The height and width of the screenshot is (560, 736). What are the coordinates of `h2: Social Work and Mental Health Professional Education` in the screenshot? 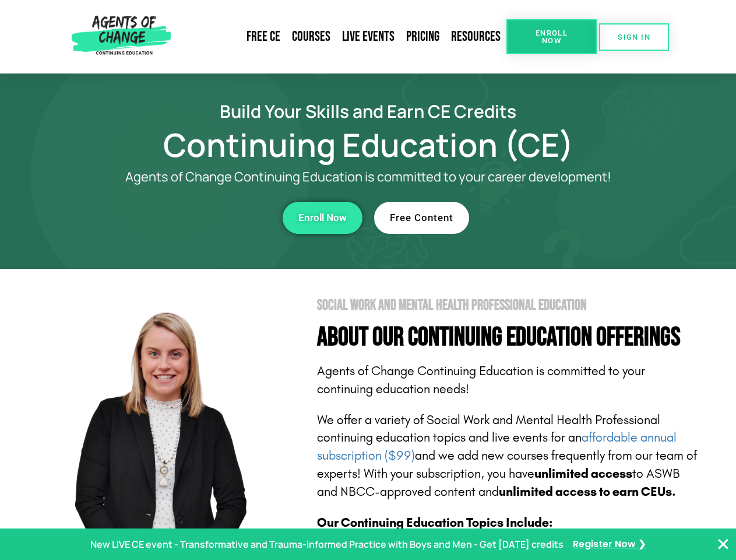 It's located at (509, 305).